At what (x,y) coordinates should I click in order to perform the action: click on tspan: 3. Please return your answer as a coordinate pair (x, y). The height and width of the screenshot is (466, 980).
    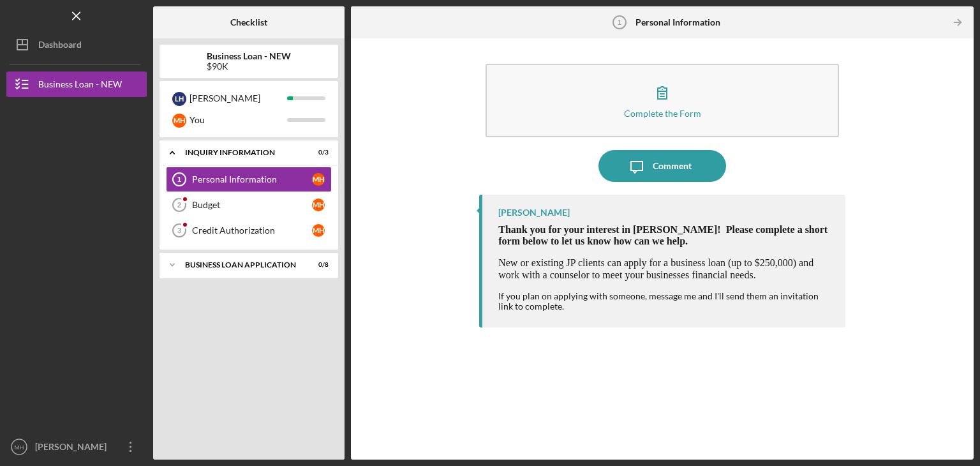
    Looking at the image, I should click on (179, 231).